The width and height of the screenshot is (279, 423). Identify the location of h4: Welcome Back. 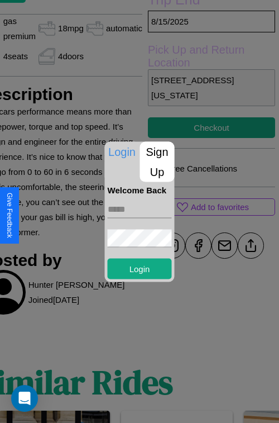
(140, 189).